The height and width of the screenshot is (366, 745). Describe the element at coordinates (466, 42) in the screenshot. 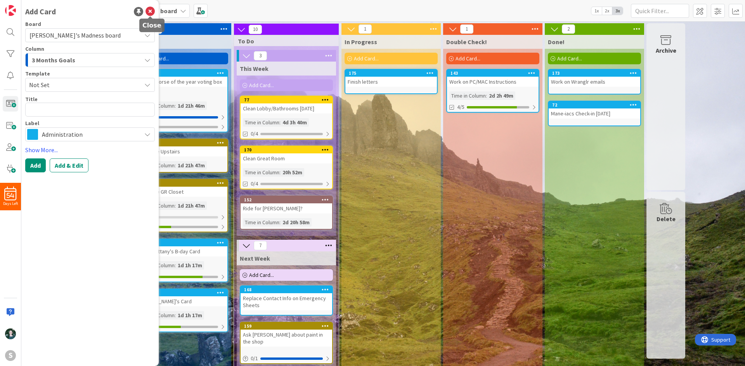

I see `span: Double Check!` at that location.